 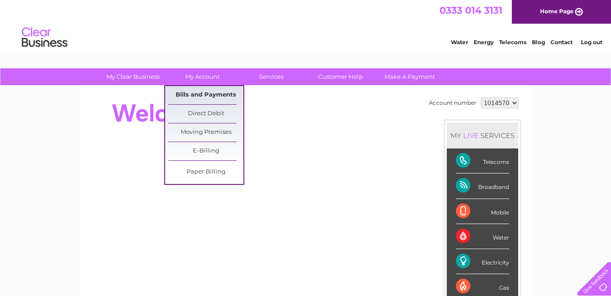 I want to click on a: Make A Payment, so click(x=410, y=76).